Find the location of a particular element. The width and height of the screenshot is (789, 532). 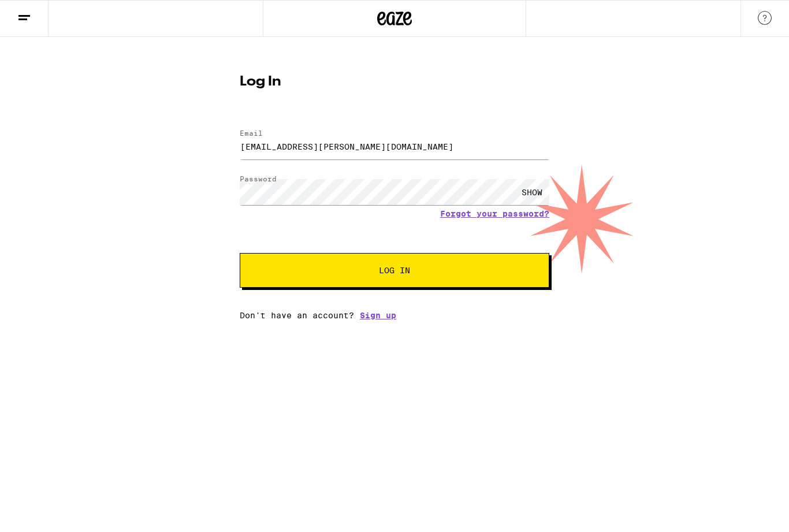

a: Forgot your password? is located at coordinates (495, 213).